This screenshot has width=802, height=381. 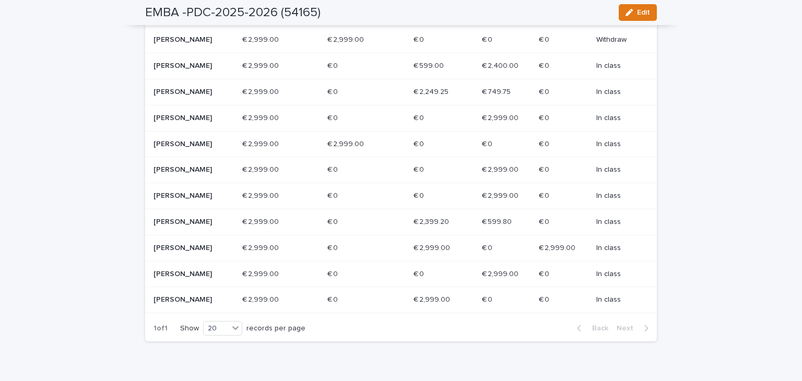 I want to click on p: € 2,400.00, so click(x=501, y=65).